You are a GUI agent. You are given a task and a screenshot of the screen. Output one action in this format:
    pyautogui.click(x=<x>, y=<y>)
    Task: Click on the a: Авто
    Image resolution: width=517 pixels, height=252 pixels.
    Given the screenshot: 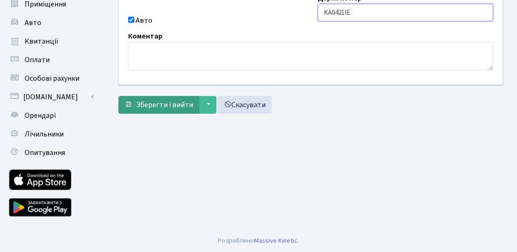 What is the action you would take?
    pyautogui.click(x=51, y=23)
    